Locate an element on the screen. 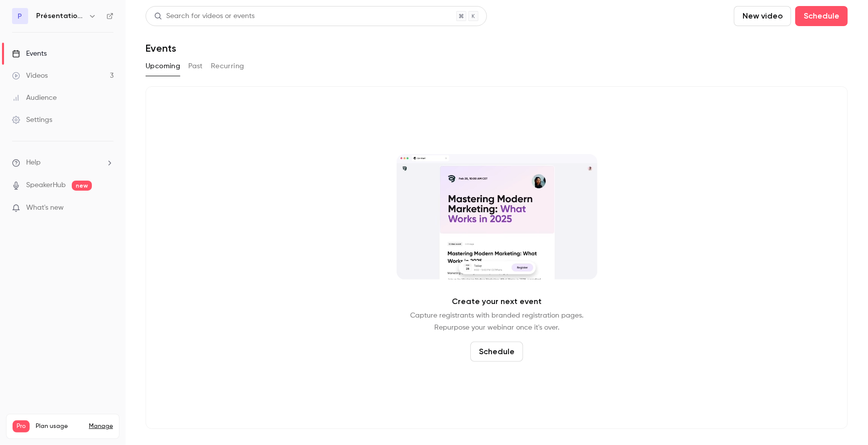 This screenshot has width=868, height=445. span: What's new is located at coordinates (45, 208).